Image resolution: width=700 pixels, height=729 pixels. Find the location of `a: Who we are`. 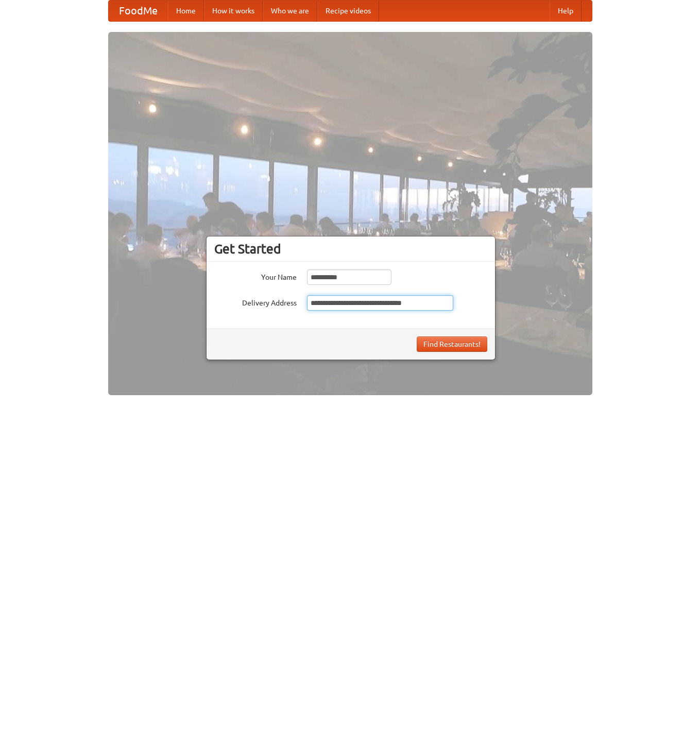

a: Who we are is located at coordinates (290, 11).